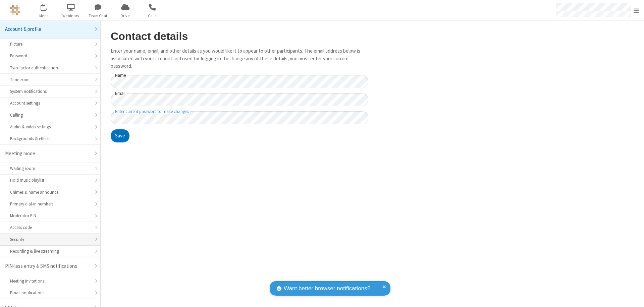 This screenshot has width=644, height=307. What do you see at coordinates (153, 16) in the screenshot?
I see `span: Calls` at bounding box center [153, 16].